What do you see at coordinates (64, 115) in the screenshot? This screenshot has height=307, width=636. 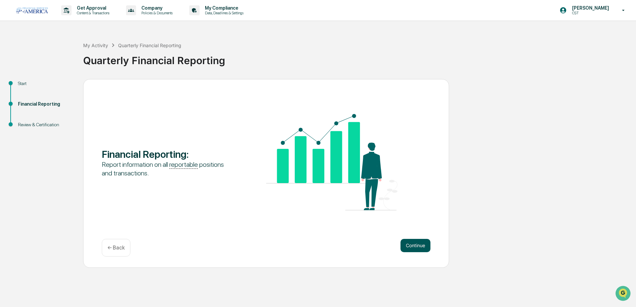 I see `a: Powered byPylon` at bounding box center [64, 115].